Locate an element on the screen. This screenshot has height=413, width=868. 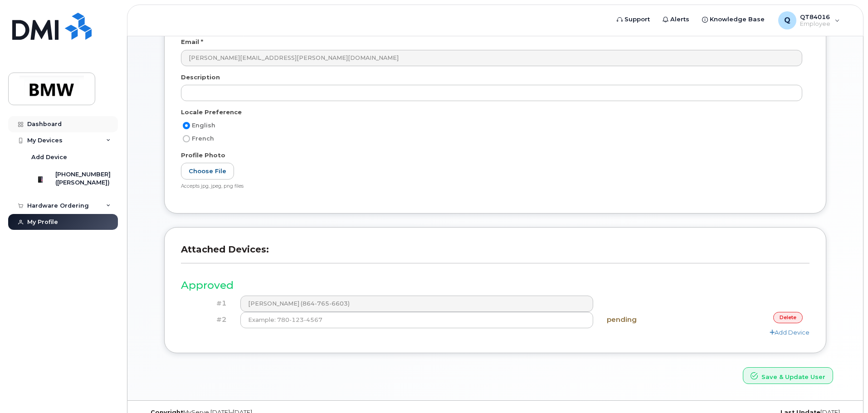
a: Knowledge Base is located at coordinates (733, 20).